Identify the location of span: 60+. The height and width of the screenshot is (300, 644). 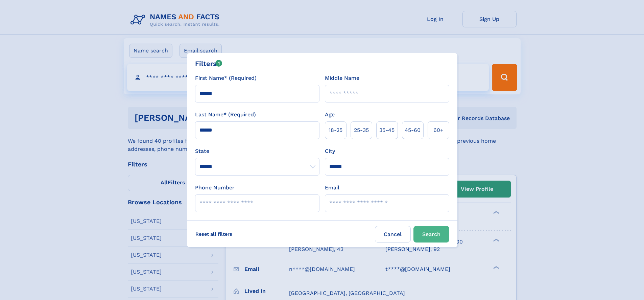
(438, 130).